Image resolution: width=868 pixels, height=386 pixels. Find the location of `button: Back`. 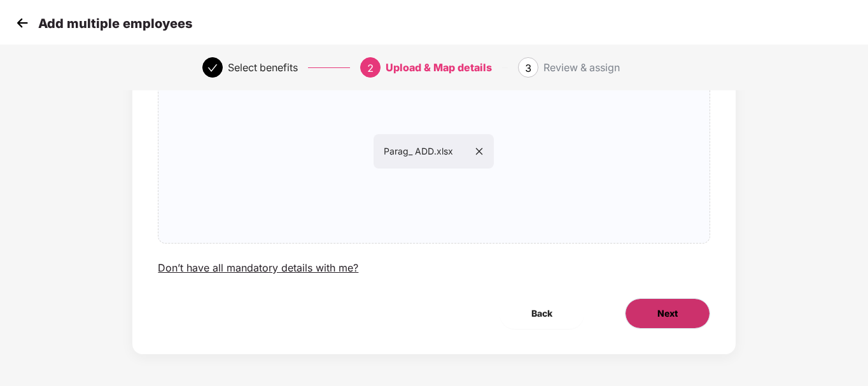

button: Back is located at coordinates (542, 313).